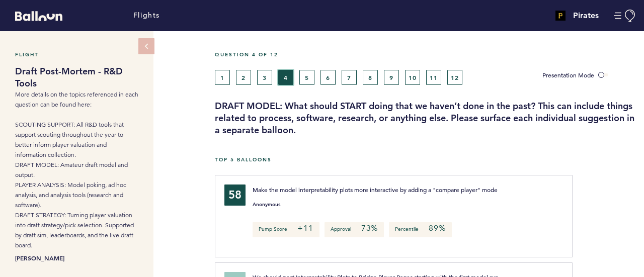 The width and height of the screenshot is (644, 277). I want to click on p: Approval, so click(354, 229).